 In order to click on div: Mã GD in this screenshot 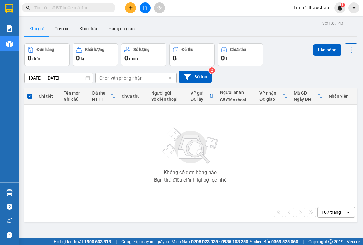, I will do `click(306, 93)`.